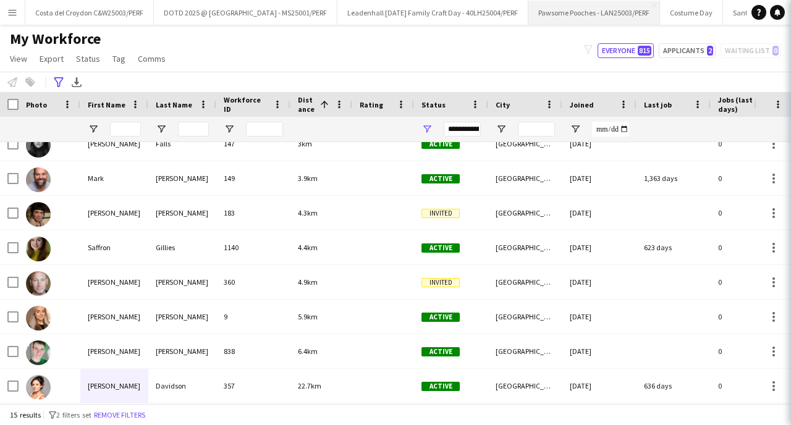 The width and height of the screenshot is (791, 425). I want to click on span: 5.9km, so click(308, 316).